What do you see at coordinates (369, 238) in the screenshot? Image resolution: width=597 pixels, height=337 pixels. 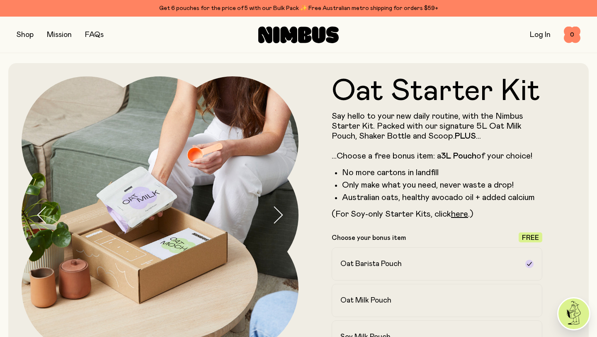 I see `p: Choose your bonus item` at bounding box center [369, 238].